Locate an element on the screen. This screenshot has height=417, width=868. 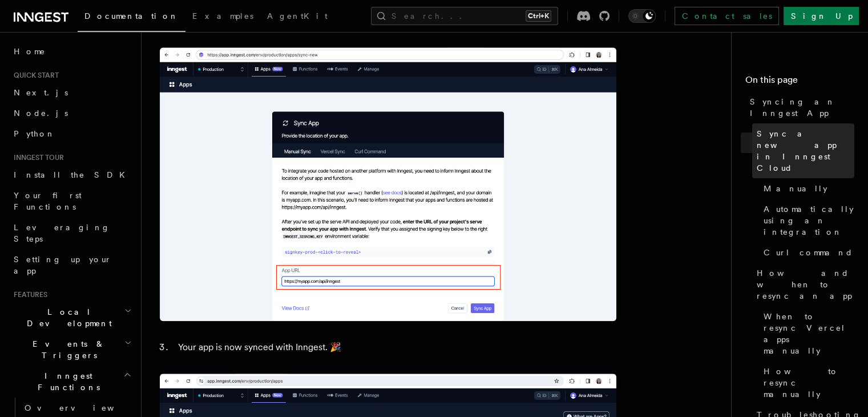
span: How to resync manually is located at coordinates (808, 382).